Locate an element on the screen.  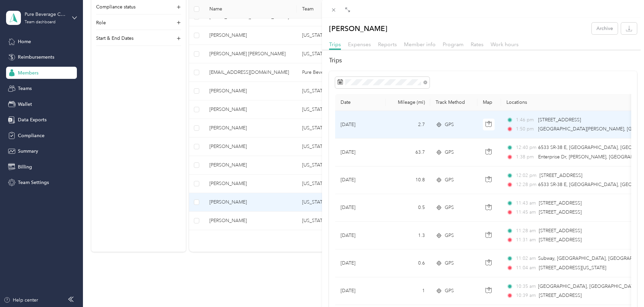
td: 63.7 is located at coordinates (408, 152).